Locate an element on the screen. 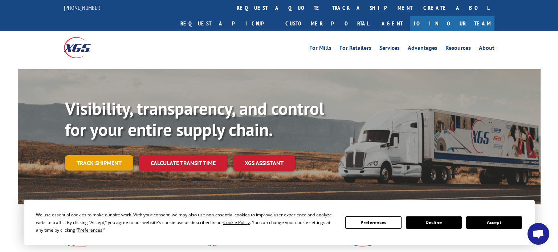 This screenshot has width=558, height=252. a: Resources is located at coordinates (458, 49).